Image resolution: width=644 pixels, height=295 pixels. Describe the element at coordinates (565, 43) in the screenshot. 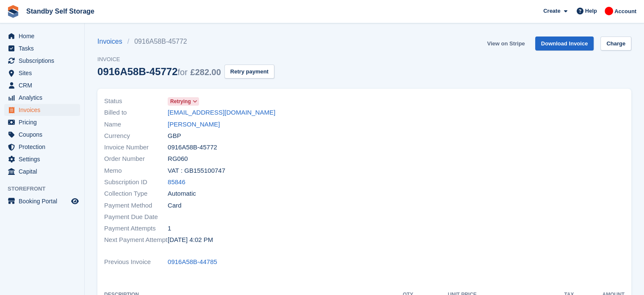

I see `a: Download Invoice` at that location.